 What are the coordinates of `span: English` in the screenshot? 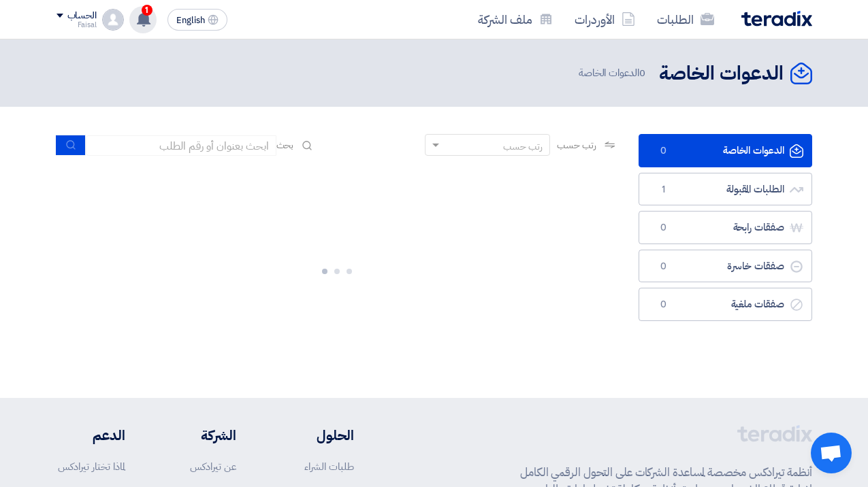 It's located at (191, 20).